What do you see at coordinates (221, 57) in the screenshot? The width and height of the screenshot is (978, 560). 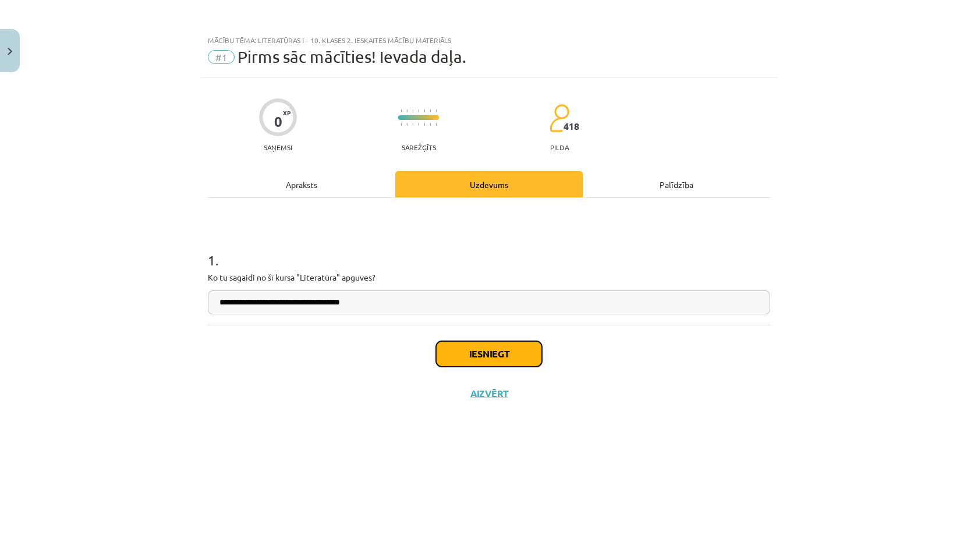 I see `span: #1` at bounding box center [221, 57].